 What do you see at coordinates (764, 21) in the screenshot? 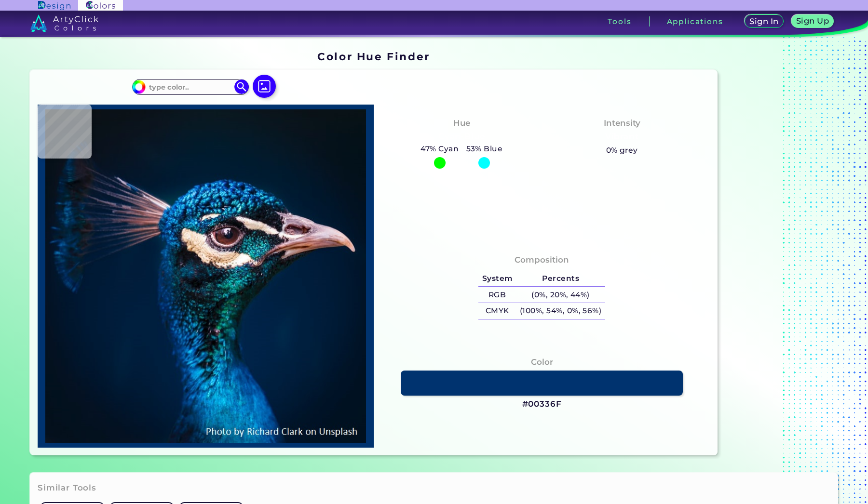
I see `a: Sign In` at bounding box center [764, 21].